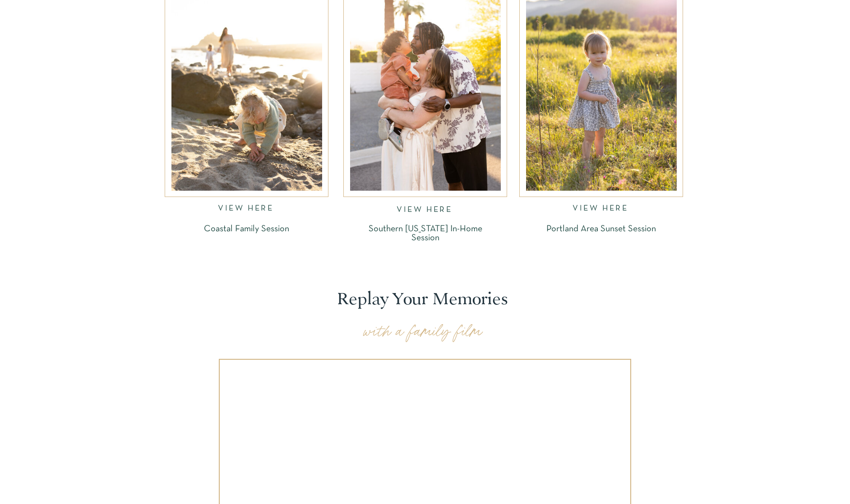  I want to click on a: Coastal Family Session, so click(246, 229).